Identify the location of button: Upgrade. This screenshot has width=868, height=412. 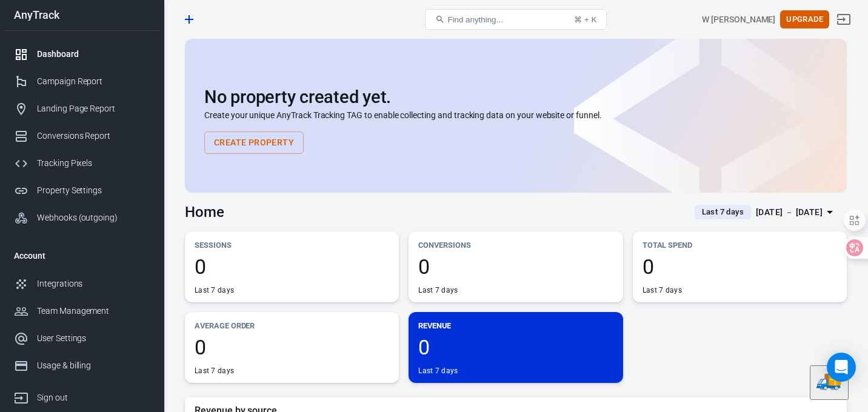
(804, 20).